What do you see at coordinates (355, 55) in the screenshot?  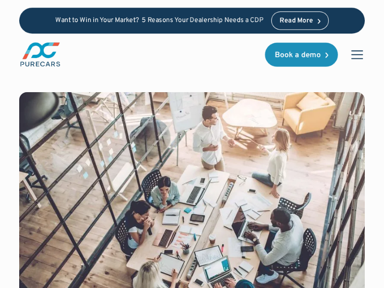 I see `div: menu` at bounding box center [355, 55].